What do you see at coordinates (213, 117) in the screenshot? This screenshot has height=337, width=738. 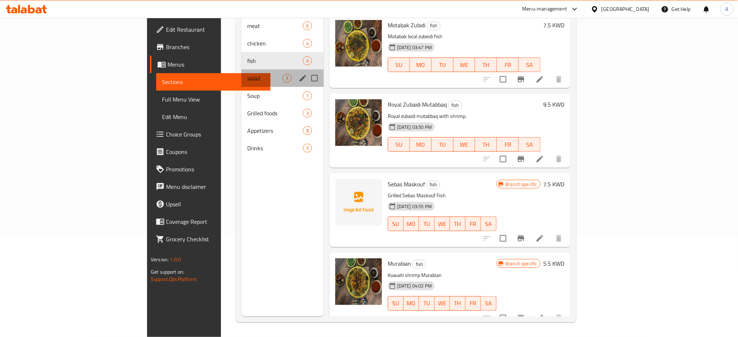 I see `a: Edit Menu` at bounding box center [213, 117].